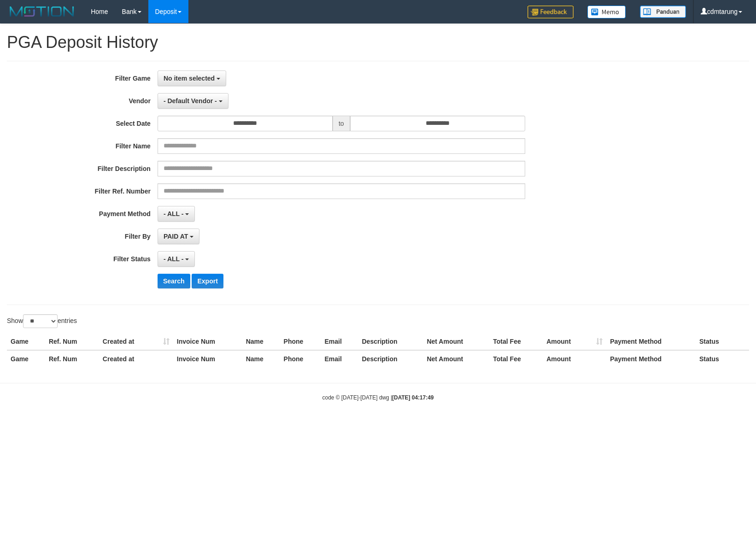 Image resolution: width=756 pixels, height=546 pixels. What do you see at coordinates (378, 42) in the screenshot?
I see `h1: PGA Deposit History` at bounding box center [378, 42].